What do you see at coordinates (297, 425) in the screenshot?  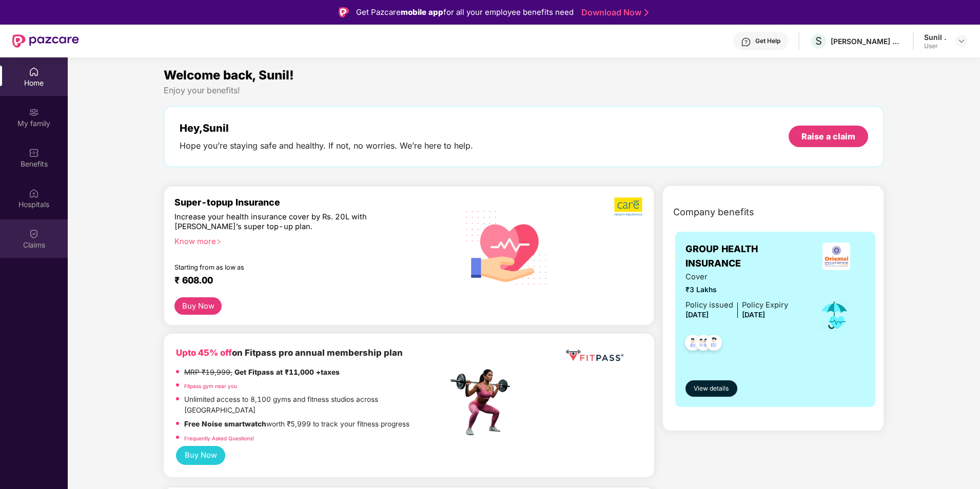 I see `p: worth ₹5,999 to track your fitness progress` at bounding box center [297, 425].